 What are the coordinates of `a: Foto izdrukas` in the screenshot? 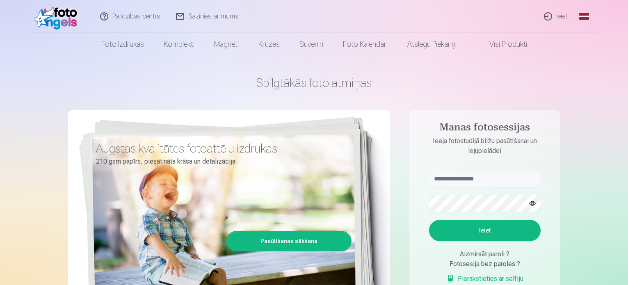 It's located at (123, 44).